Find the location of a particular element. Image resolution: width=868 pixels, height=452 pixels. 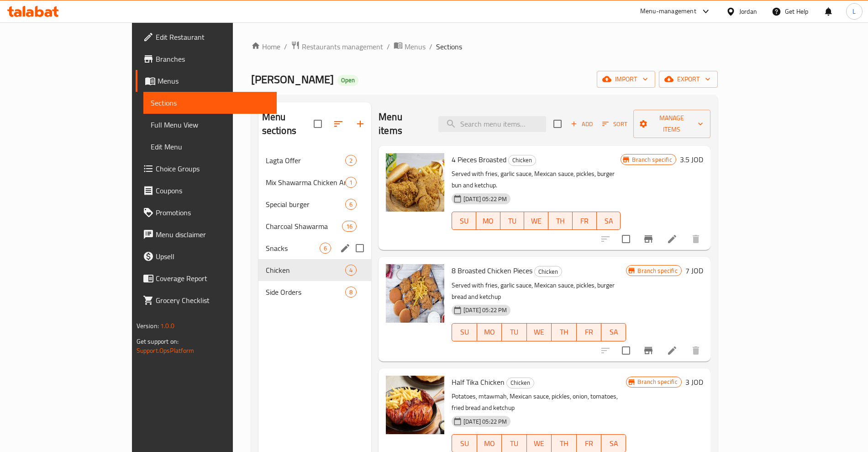

span: Coverage Report is located at coordinates (212, 278).